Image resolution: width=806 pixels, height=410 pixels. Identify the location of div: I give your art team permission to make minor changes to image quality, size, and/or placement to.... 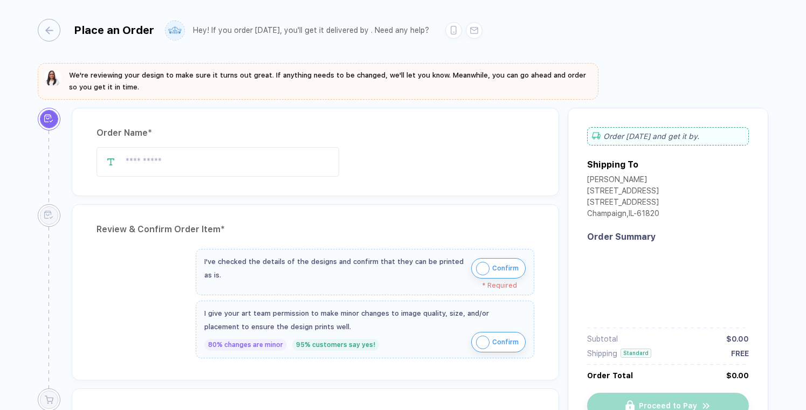
(365, 320).